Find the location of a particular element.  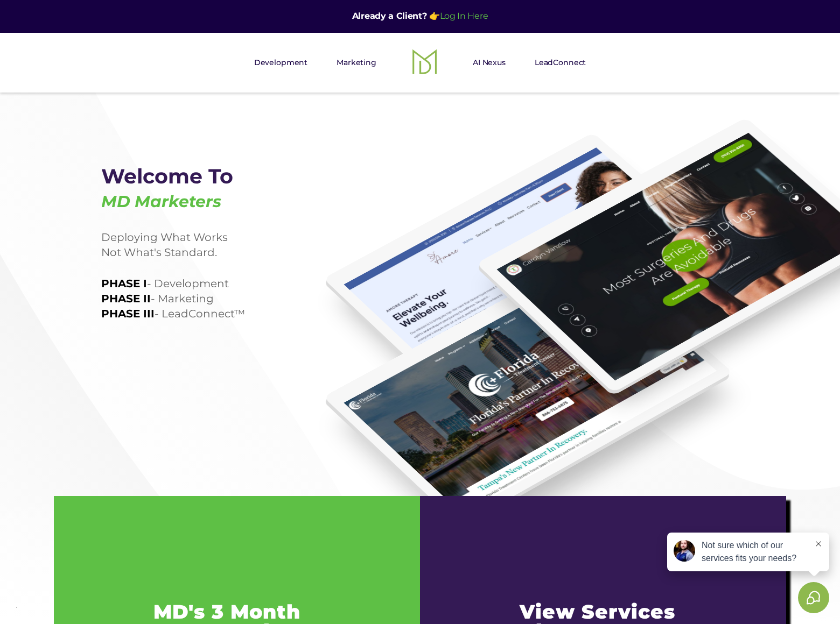

a: LeadConnect is located at coordinates (560, 63).